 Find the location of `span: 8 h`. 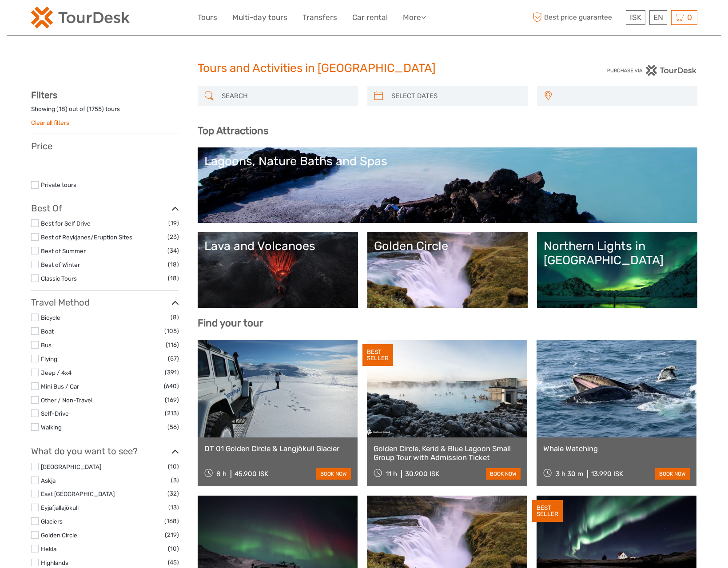

span: 8 h is located at coordinates (222, 474).